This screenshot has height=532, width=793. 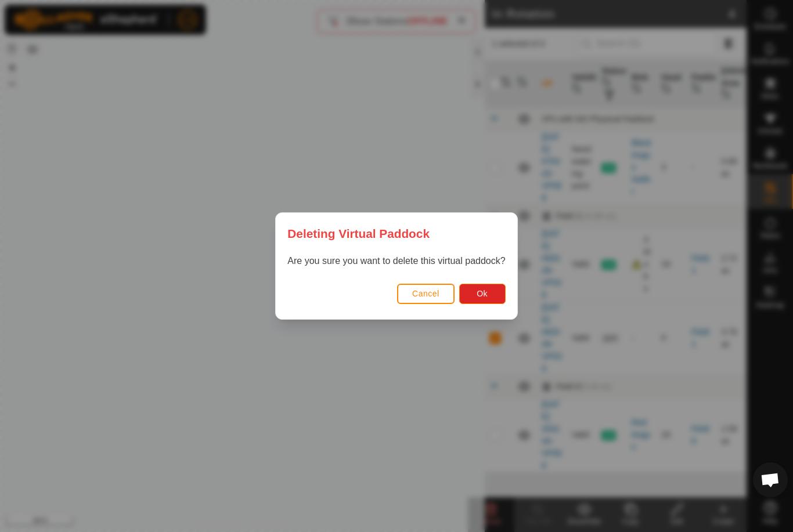 I want to click on span: Ok, so click(x=482, y=293).